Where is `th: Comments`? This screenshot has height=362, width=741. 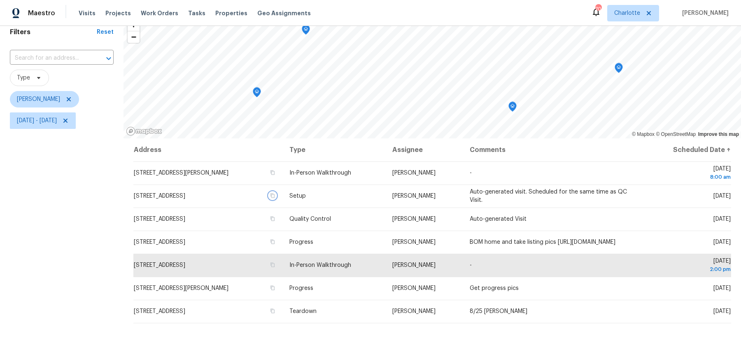
th: Comments is located at coordinates (553, 150).